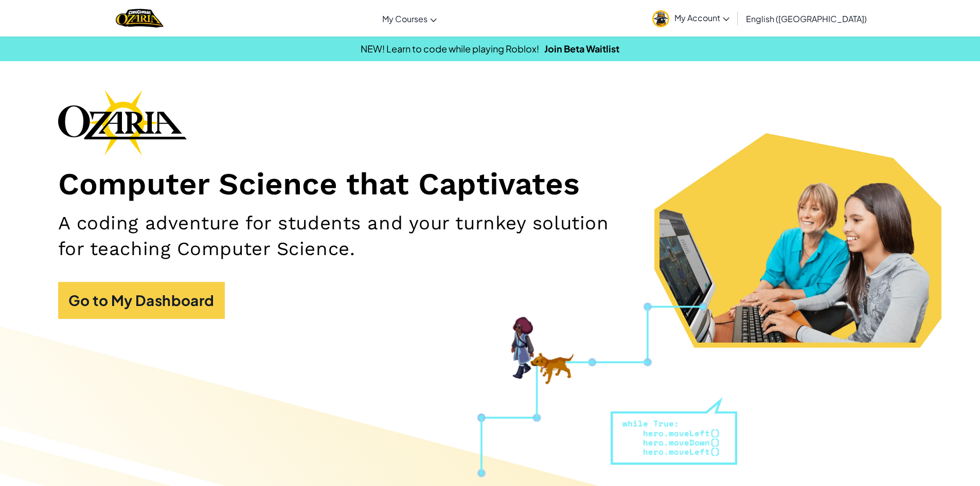  I want to click on img: Home, so click(140, 18).